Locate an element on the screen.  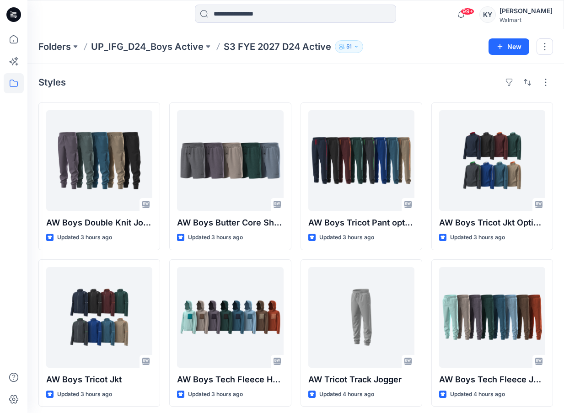
button: 51 is located at coordinates (349, 47).